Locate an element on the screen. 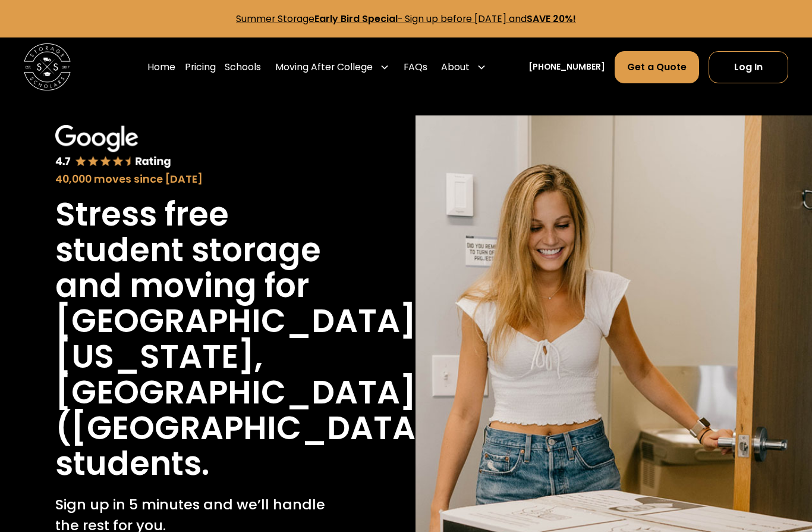 Image resolution: width=812 pixels, height=532 pixels. a: Get a Quote is located at coordinates (657, 67).